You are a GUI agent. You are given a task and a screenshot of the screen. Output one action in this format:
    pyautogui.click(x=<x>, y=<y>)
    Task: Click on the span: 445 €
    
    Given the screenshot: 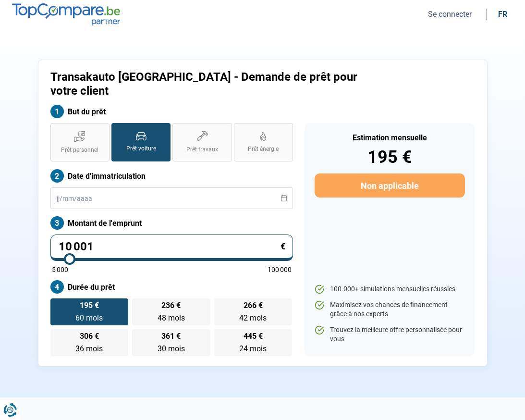 What is the action you would take?
    pyautogui.click(x=253, y=336)
    